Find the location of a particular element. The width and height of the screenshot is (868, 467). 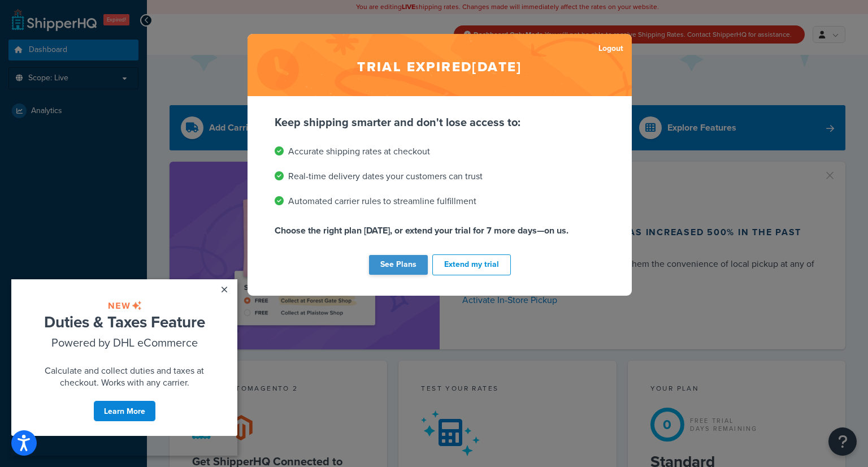

a: Logout is located at coordinates (611, 48).